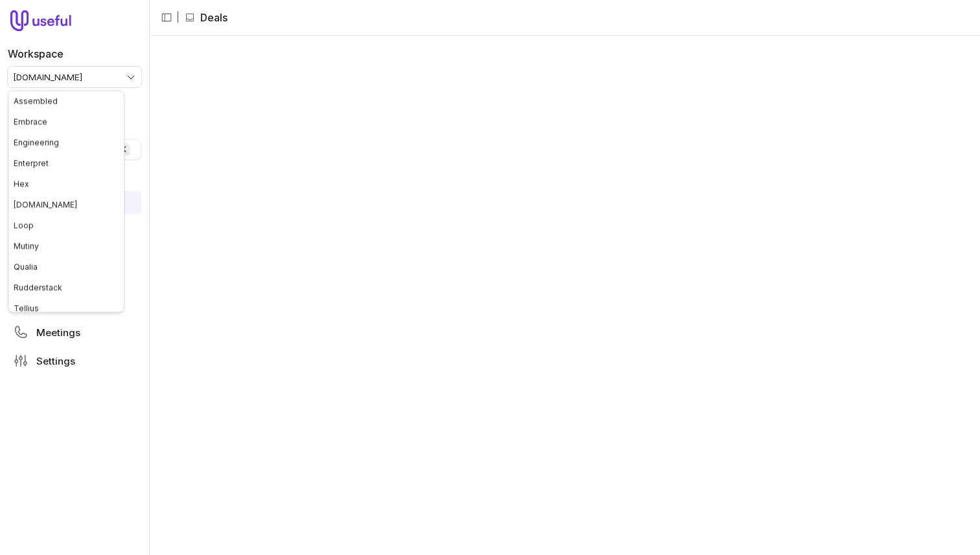  I want to click on span: Hex, so click(21, 184).